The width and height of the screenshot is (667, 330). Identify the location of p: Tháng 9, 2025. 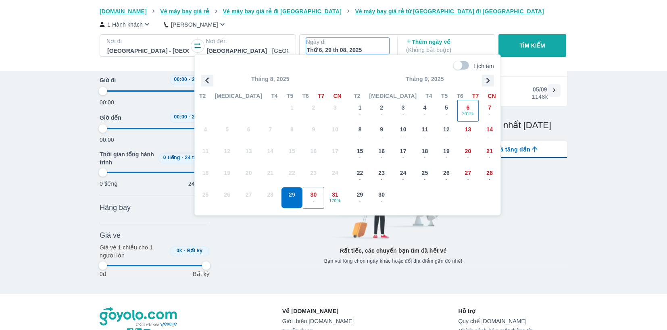
(425, 79).